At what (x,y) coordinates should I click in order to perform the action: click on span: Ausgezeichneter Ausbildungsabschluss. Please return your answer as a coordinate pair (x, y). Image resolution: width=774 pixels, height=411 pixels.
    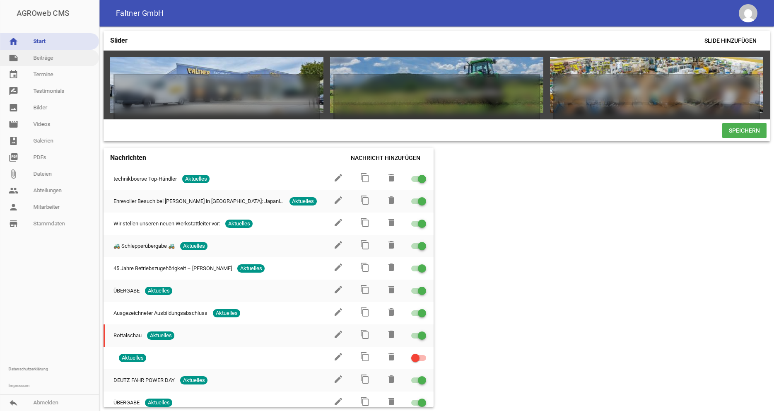
    Looking at the image, I should click on (160, 313).